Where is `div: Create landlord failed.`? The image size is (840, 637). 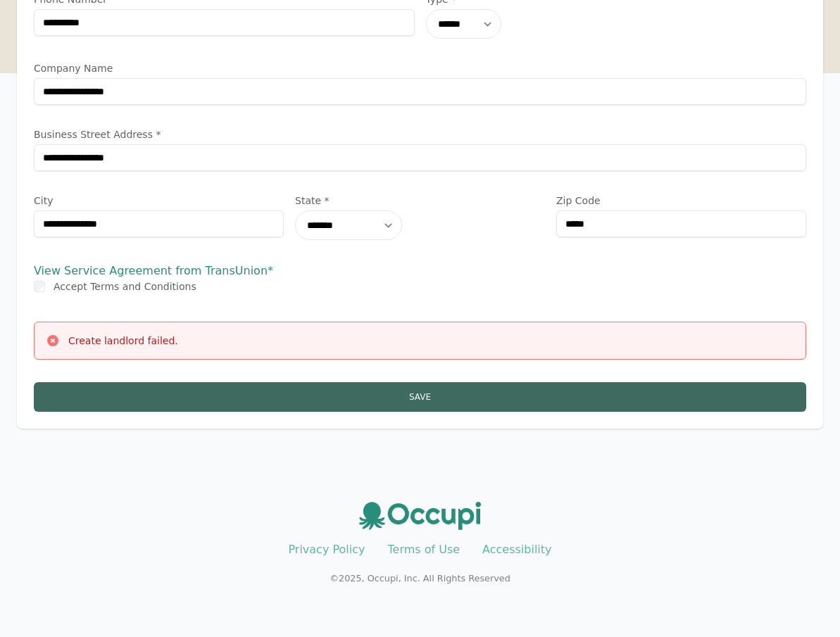 div: Create landlord failed. is located at coordinates (123, 341).